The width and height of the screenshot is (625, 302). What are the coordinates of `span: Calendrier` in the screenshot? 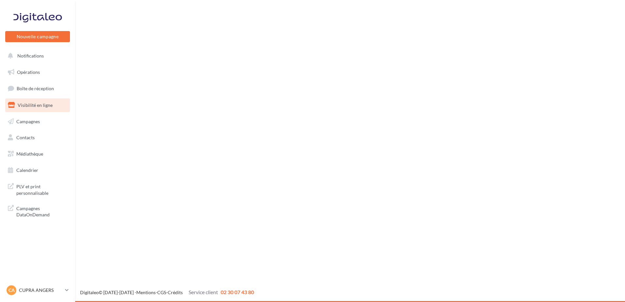 It's located at (27, 170).